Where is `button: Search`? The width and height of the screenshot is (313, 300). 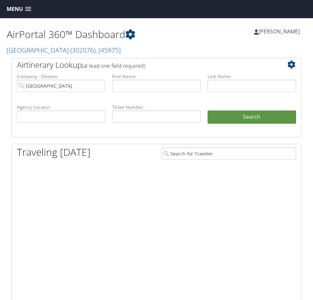
button: Search is located at coordinates (251, 117).